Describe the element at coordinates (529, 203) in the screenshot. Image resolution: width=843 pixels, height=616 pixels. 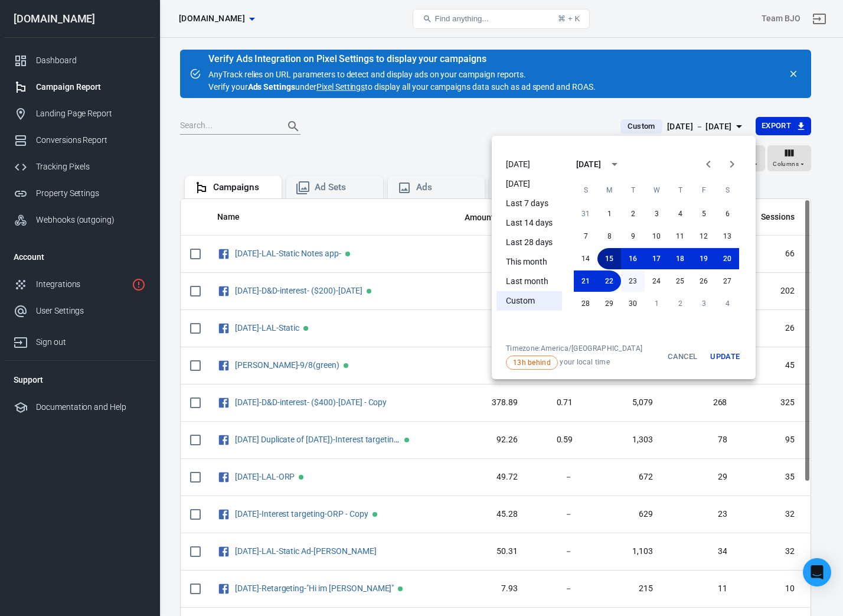
I see `li: Last 7 days` at that location.